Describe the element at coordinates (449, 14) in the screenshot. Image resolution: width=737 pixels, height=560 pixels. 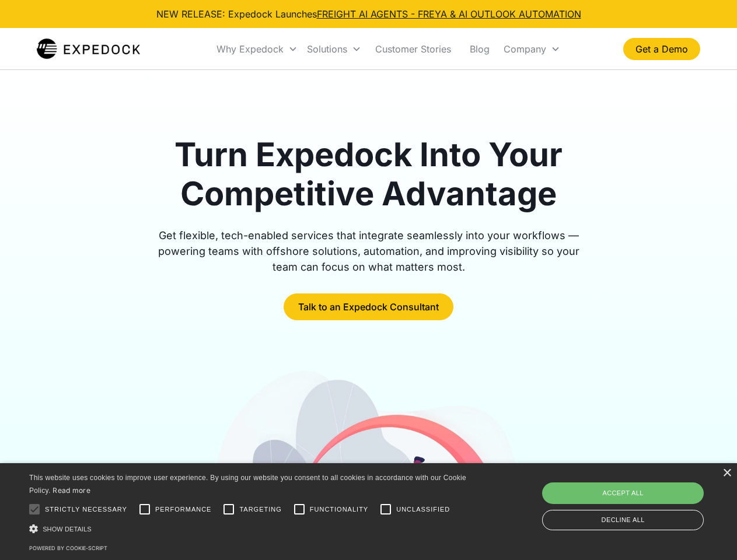
I see `a: FREIGHT AI AGENTS - FREYA & AI OUTLOOK AUTOMATION` at that location.